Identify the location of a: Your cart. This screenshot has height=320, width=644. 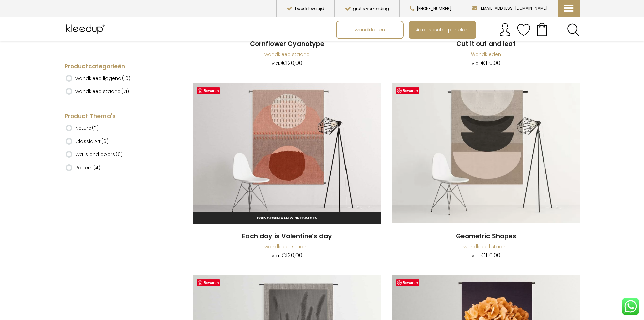
(542, 29).